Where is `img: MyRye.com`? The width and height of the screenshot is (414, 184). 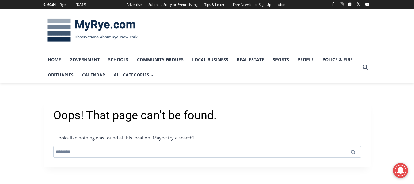 img: MyRye.com is located at coordinates (93, 30).